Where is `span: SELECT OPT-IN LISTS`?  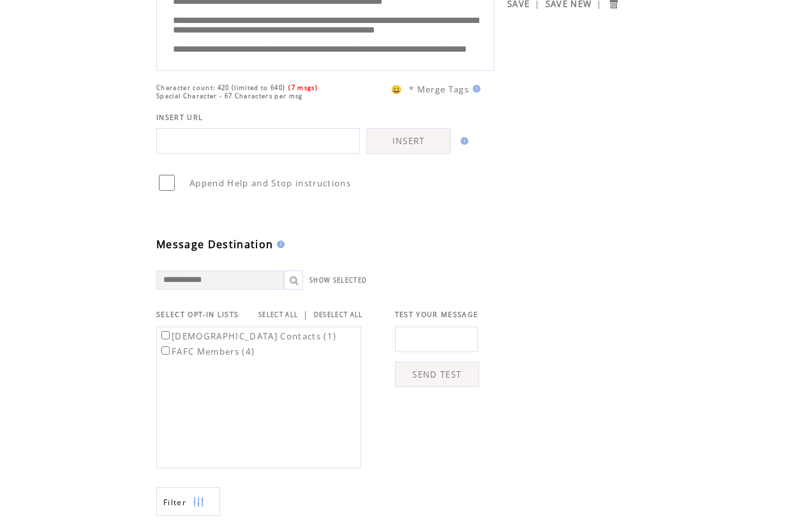 span: SELECT OPT-IN LISTS is located at coordinates (197, 314).